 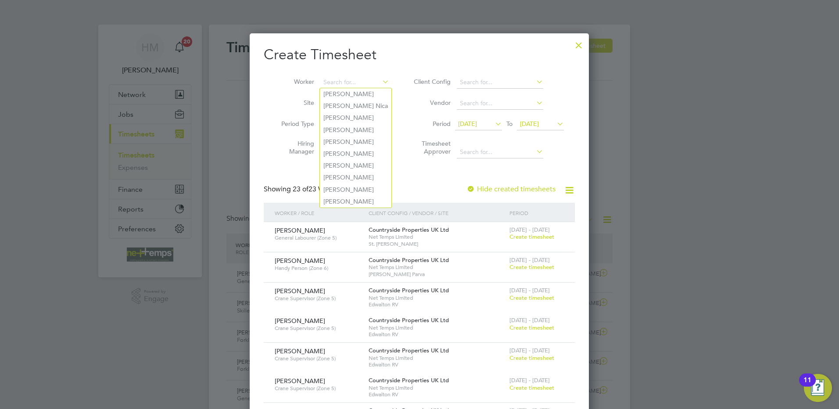 What do you see at coordinates (537, 213) in the screenshot?
I see `div: Period` at bounding box center [537, 213].